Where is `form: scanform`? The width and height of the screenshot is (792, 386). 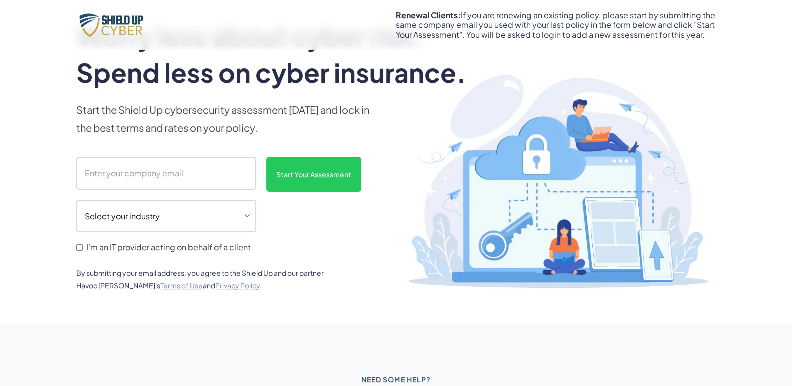
form: scanform is located at coordinates (226, 206).